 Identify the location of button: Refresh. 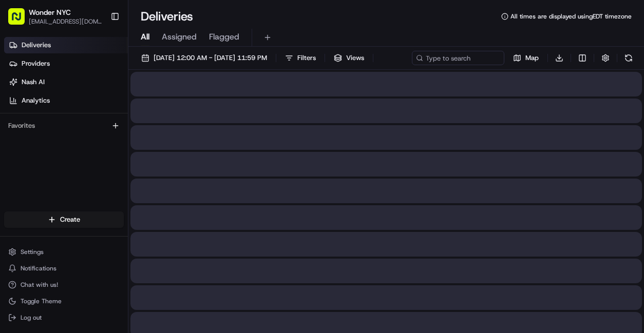
(628, 58).